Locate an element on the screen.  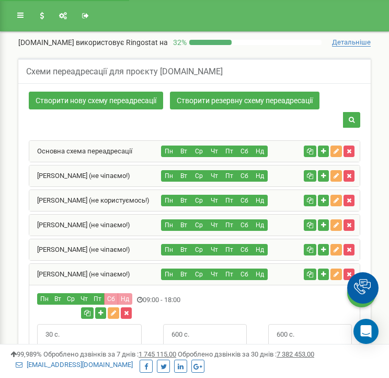
u: 7 382 453,00 is located at coordinates (295, 353).